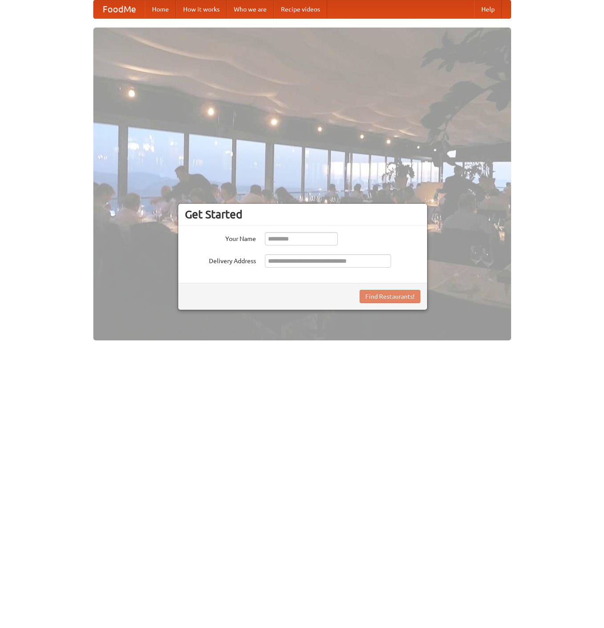 The height and width of the screenshot is (628, 604). What do you see at coordinates (250, 9) in the screenshot?
I see `a: Who we are` at bounding box center [250, 9].